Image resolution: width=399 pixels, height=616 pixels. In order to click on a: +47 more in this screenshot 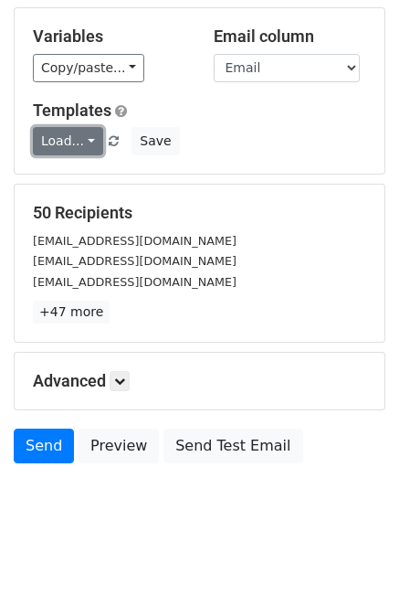, I will do `click(71, 312)`.